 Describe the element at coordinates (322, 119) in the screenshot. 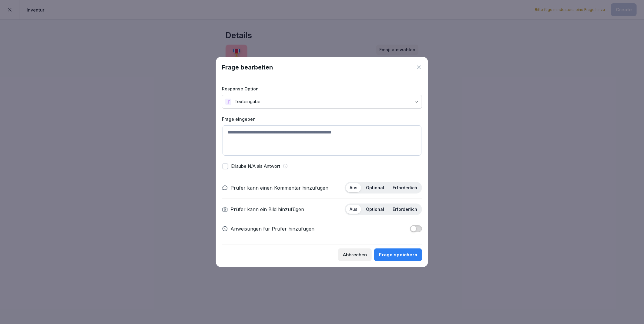

I see `label: Frage eingeben` at that location.